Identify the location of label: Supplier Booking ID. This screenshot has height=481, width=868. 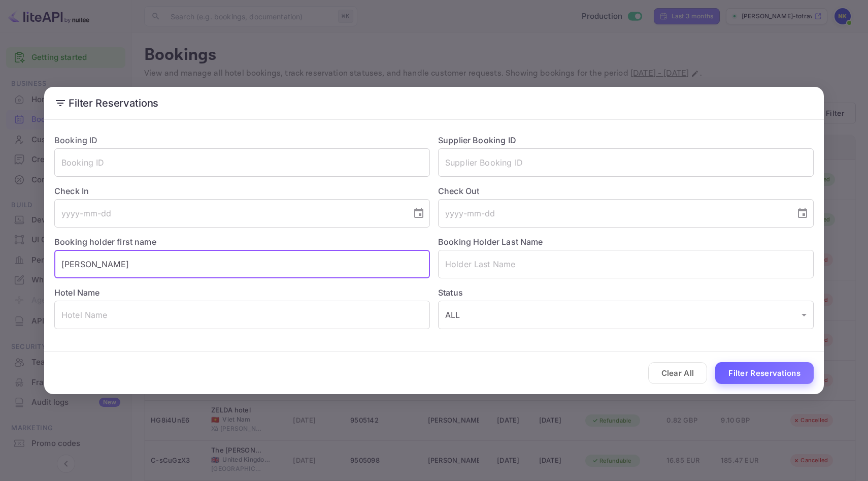
(477, 140).